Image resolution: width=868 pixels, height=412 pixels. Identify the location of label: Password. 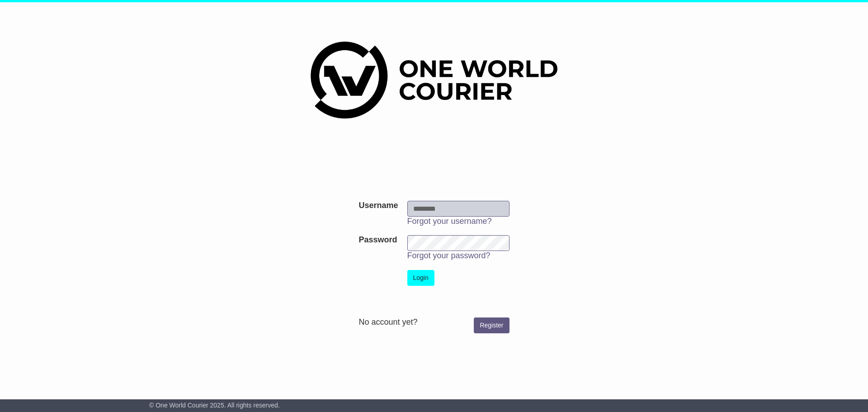
(377, 240).